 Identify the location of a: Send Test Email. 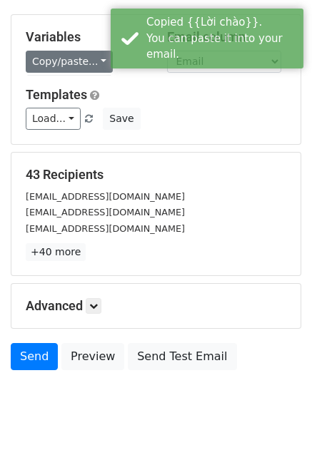
(182, 357).